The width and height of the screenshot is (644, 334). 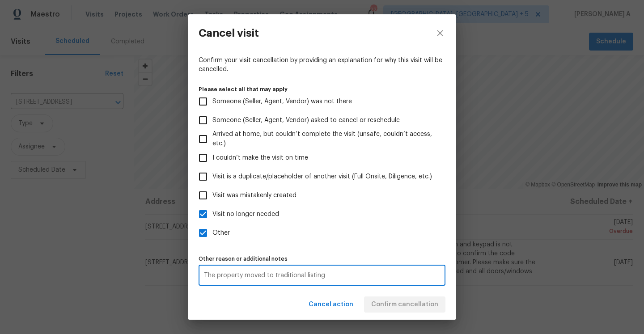 I want to click on span: I couldn’t make the visit on time, so click(x=260, y=158).